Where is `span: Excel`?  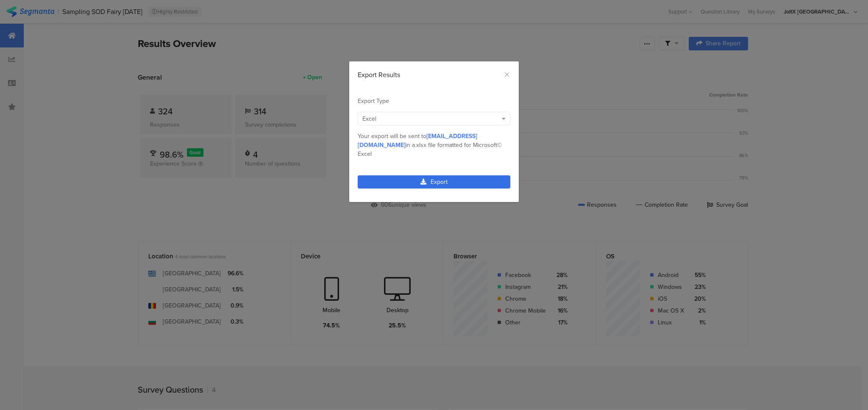 span: Excel is located at coordinates (369, 118).